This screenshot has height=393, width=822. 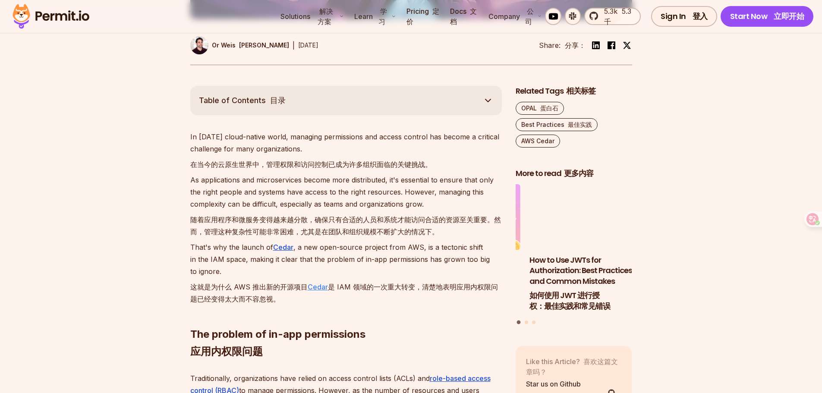 I want to click on a: Pricing 定价, so click(x=423, y=16).